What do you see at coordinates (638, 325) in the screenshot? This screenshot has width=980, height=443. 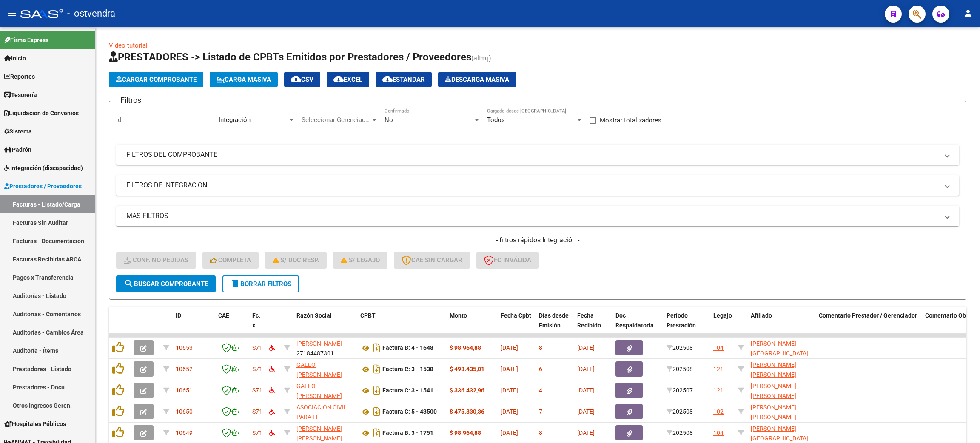 I see `datatable-header-cell: Doc Respaldatoria` at bounding box center [638, 325].